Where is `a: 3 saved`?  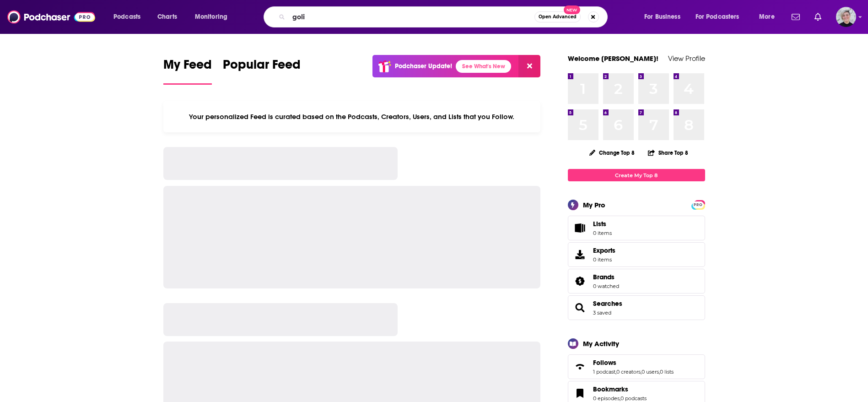 a: 3 saved is located at coordinates (602, 313).